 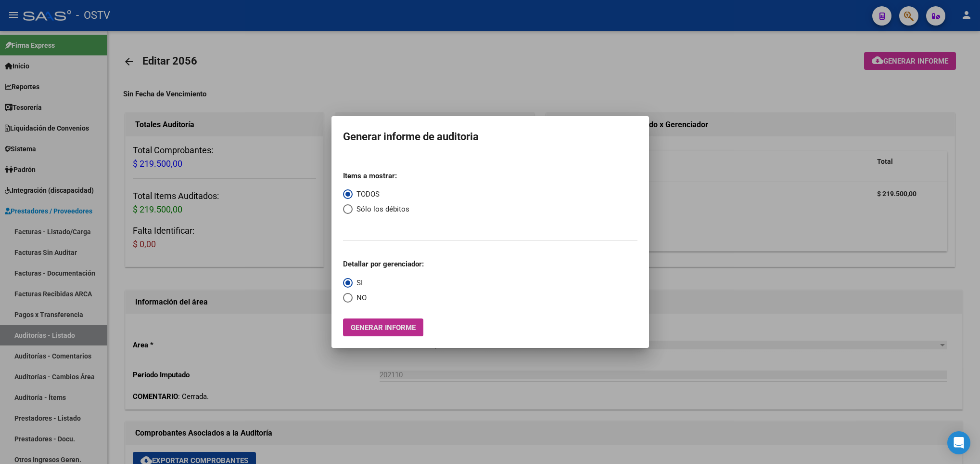 I want to click on span: Generar informe, so click(x=382, y=327).